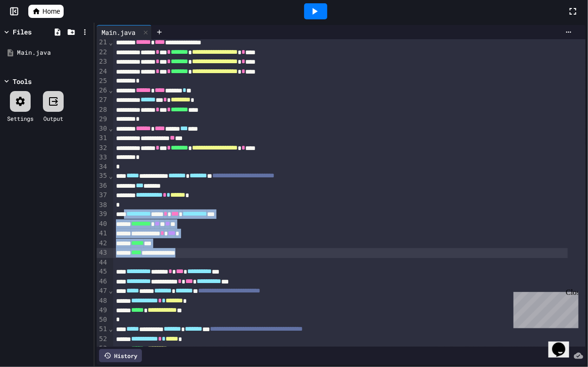 This screenshot has height=367, width=588. Describe the element at coordinates (120, 356) in the screenshot. I see `div: History` at that location.